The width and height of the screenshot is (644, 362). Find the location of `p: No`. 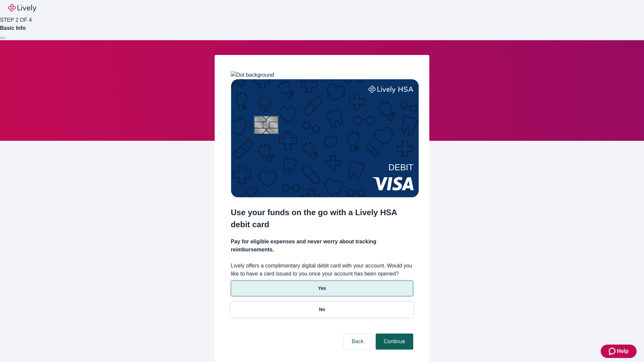

p: No is located at coordinates (322, 310).